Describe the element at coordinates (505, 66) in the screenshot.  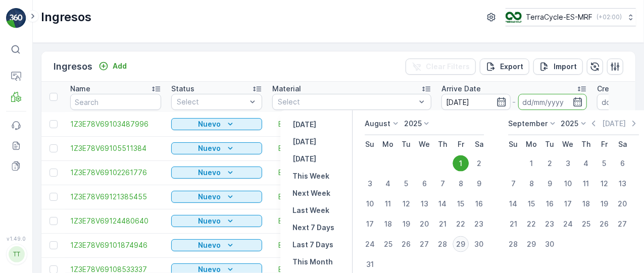
I see `button: Export` at that location.